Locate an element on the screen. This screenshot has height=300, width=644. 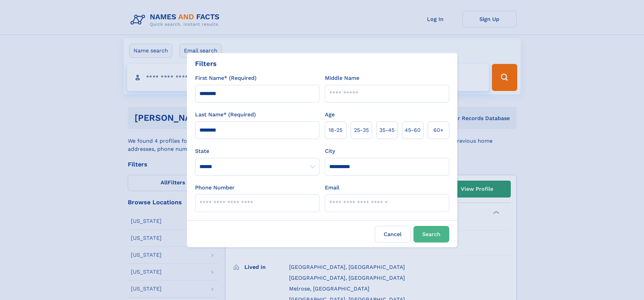
label: Middle Name is located at coordinates (342, 78).